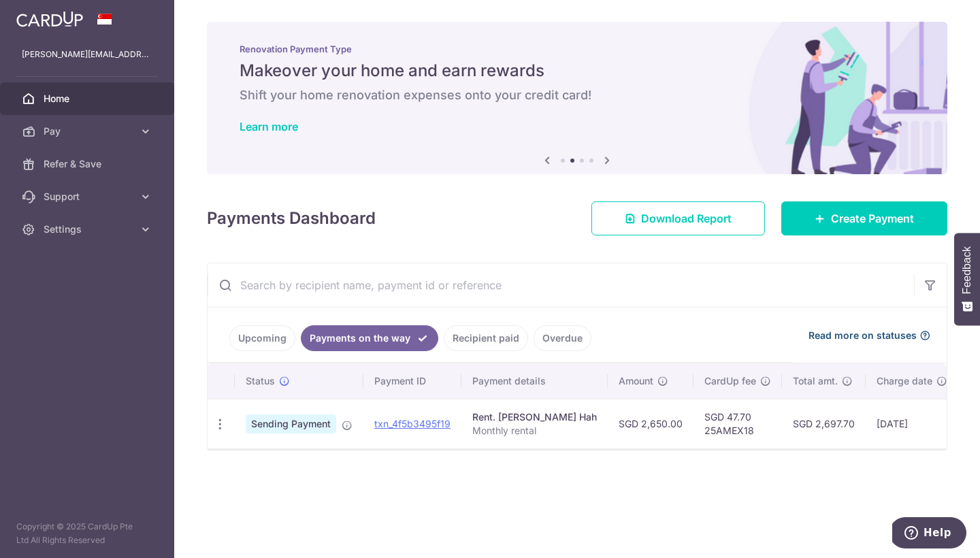  I want to click on span: Create Payment, so click(872, 218).